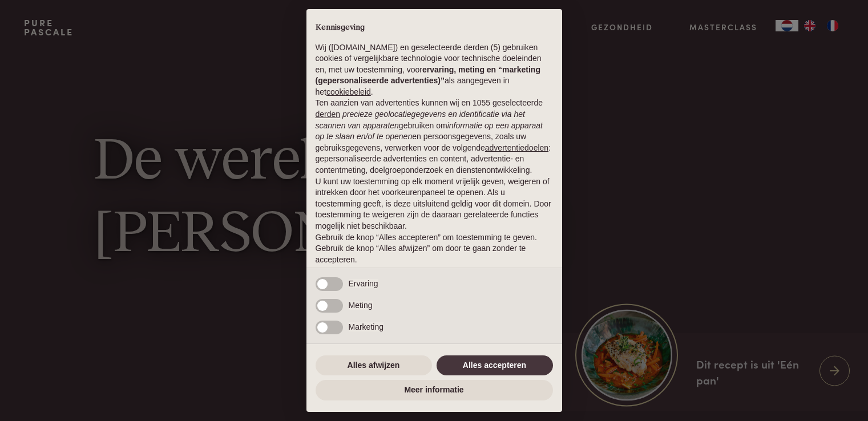 This screenshot has width=868, height=421. What do you see at coordinates (428, 75) in the screenshot?
I see `strong: ervaring, meting en “marketing (gepersonaliseerde advertenties)”` at bounding box center [428, 75].